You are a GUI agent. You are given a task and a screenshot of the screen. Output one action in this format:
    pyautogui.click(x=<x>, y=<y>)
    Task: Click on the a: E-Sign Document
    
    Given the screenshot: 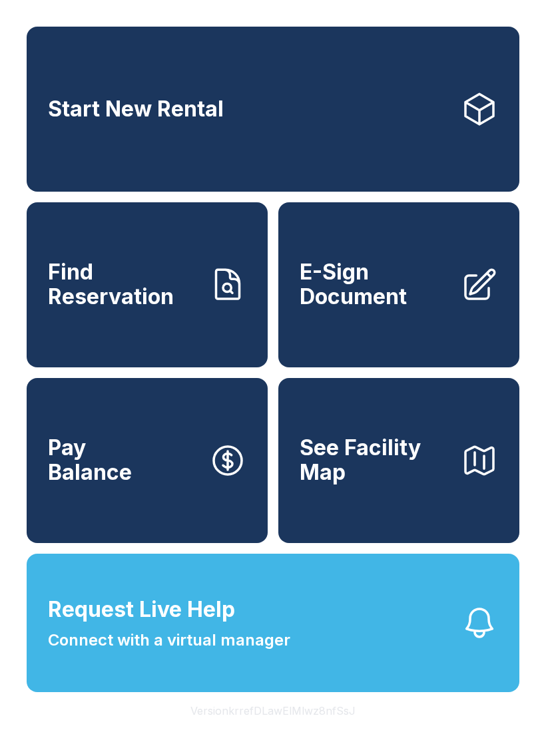 What is the action you would take?
    pyautogui.click(x=399, y=285)
    